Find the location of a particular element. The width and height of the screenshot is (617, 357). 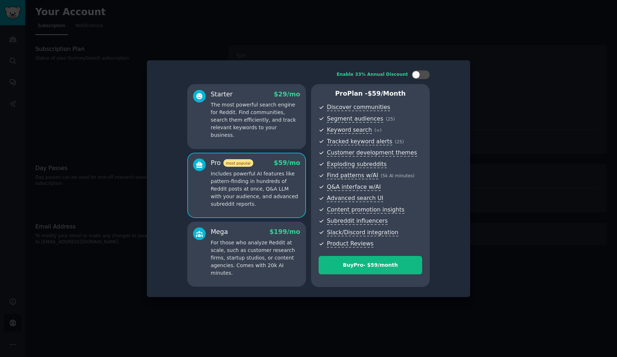

span: $ 59 /mo is located at coordinates (287, 163).